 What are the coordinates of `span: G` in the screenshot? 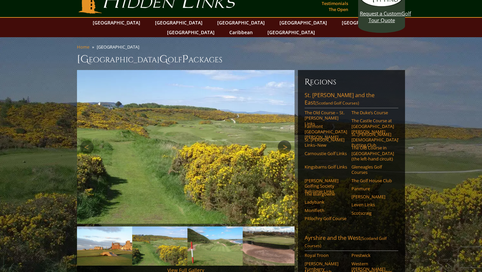 It's located at (163, 59).